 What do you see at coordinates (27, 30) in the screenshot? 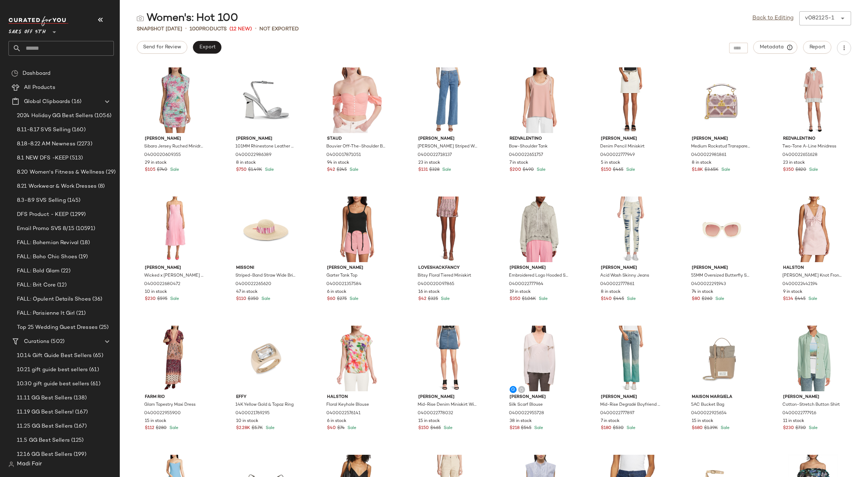
I see `span: Saks OFF 5TH` at bounding box center [27, 30].